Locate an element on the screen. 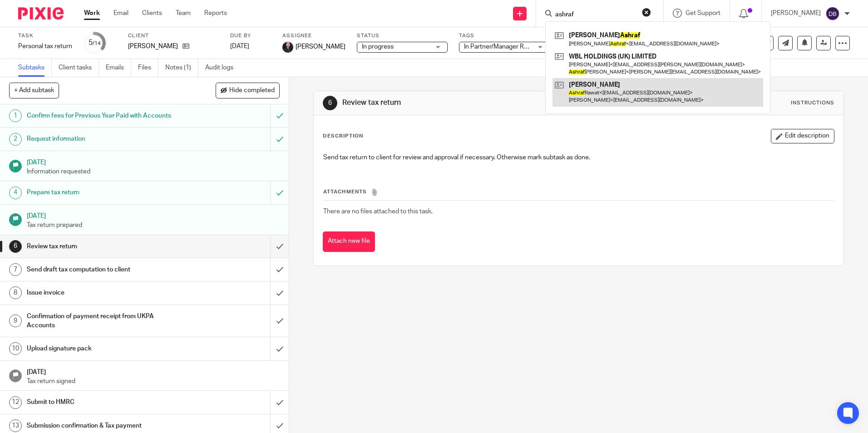 The image size is (868, 433). div: 8 is located at coordinates (15, 293).